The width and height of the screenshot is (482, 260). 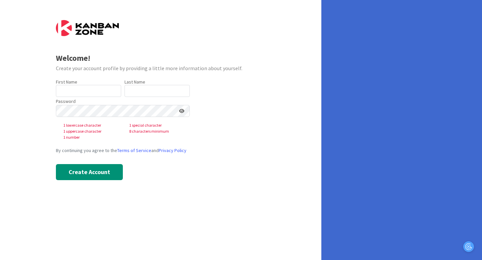 I want to click on span: 1 uppercase character, so click(x=91, y=131).